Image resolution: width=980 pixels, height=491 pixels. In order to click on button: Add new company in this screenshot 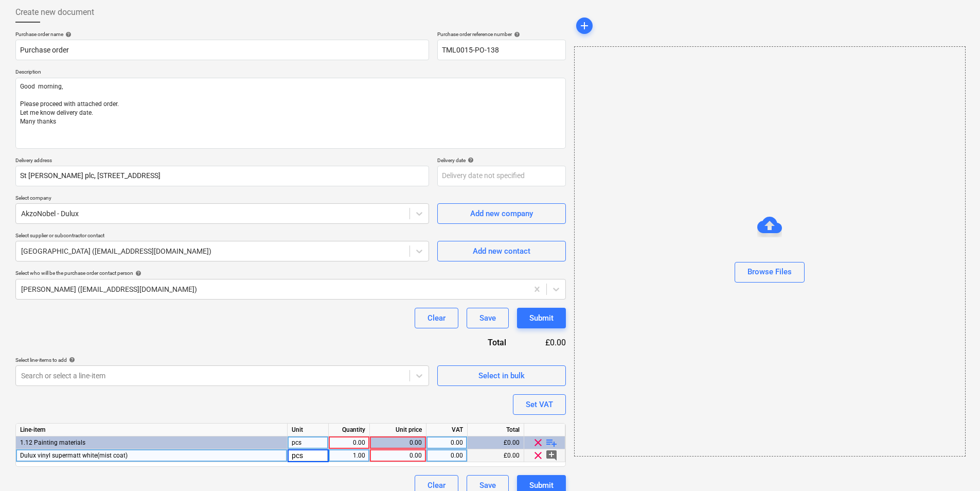, I will do `click(502, 213)`.